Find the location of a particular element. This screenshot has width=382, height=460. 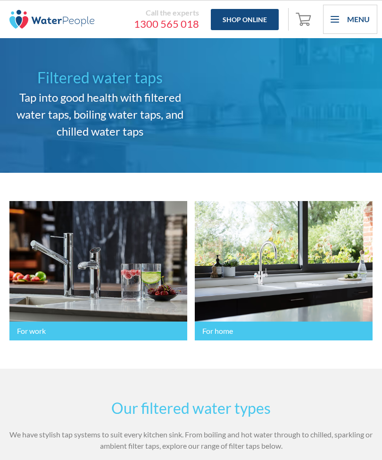

h2: Our filtered water types is located at coordinates (191, 408).